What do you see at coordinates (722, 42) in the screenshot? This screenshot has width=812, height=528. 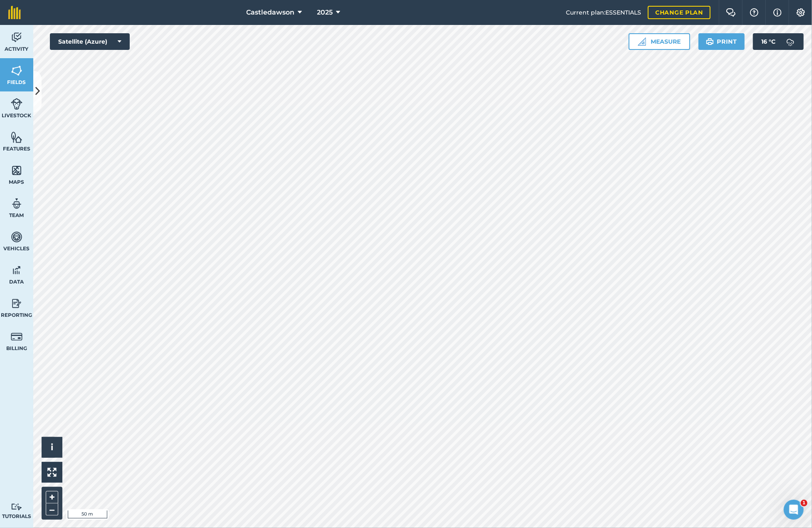 I see `button: Print` at bounding box center [722, 42].